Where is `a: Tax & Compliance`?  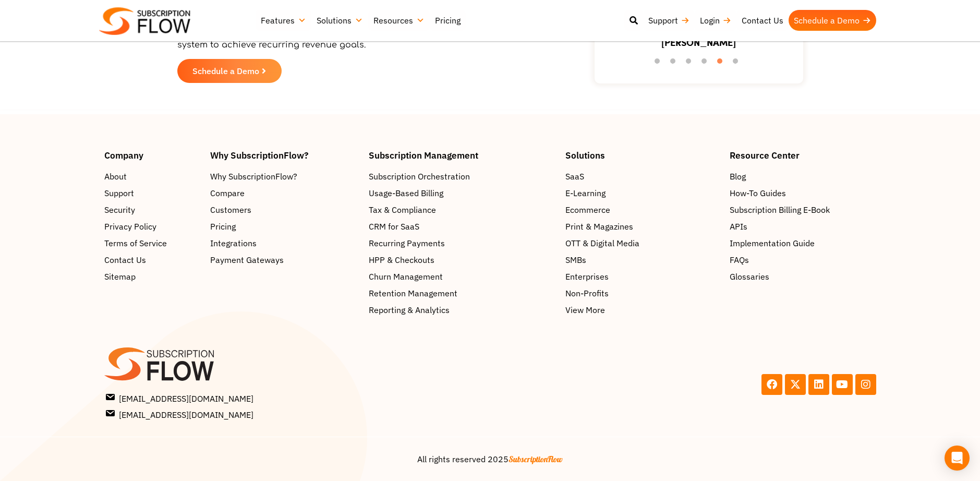 a: Tax & Compliance is located at coordinates (462, 210).